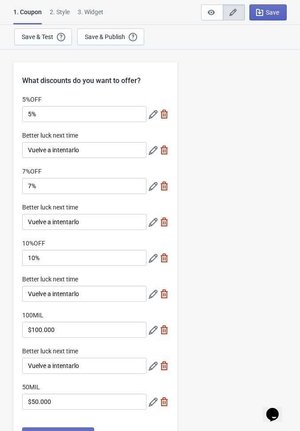 This screenshot has height=431, width=300. I want to click on label: 100MIL, so click(33, 315).